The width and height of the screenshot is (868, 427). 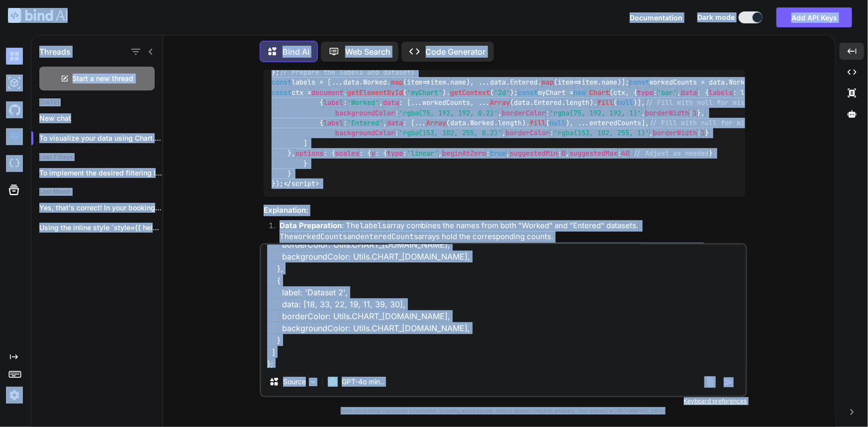 What do you see at coordinates (504, 210) in the screenshot?
I see `h3: Explanation:` at bounding box center [504, 210].